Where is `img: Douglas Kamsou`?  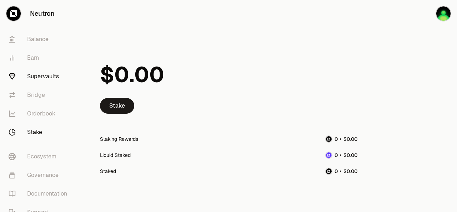 img: Douglas Kamsou is located at coordinates (444, 14).